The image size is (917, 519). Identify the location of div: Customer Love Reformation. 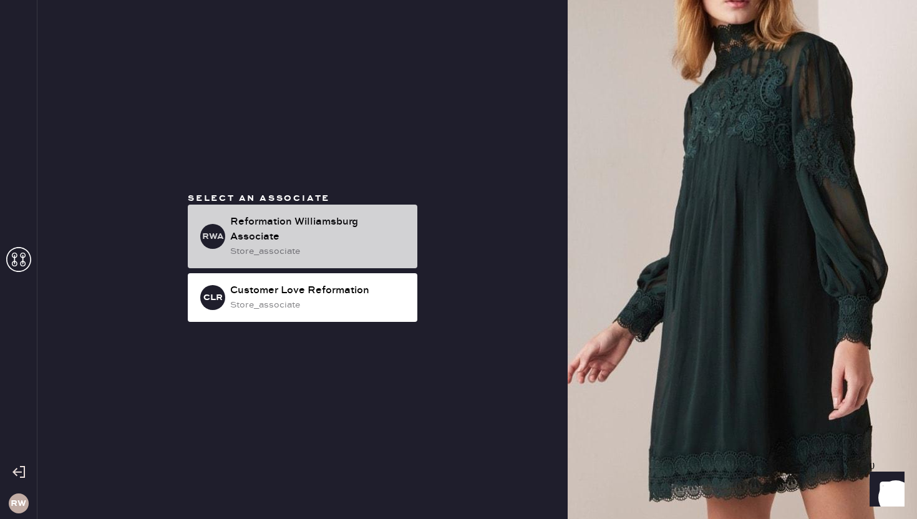
(319, 291).